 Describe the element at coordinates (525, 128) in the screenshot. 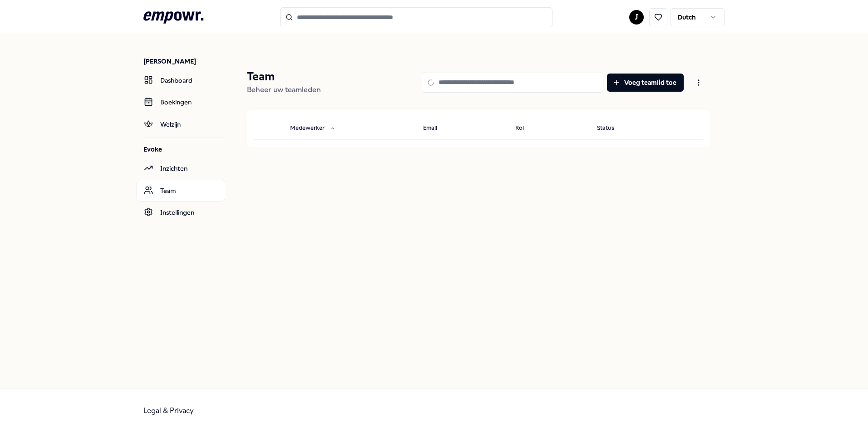

I see `button: Rol` at that location.